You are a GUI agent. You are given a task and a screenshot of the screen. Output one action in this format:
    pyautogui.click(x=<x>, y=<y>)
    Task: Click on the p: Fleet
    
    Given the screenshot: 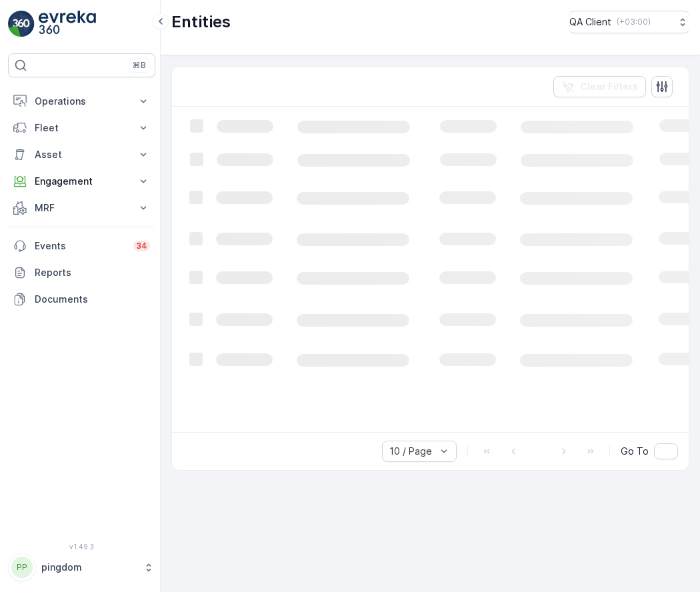 What is the action you would take?
    pyautogui.click(x=82, y=128)
    